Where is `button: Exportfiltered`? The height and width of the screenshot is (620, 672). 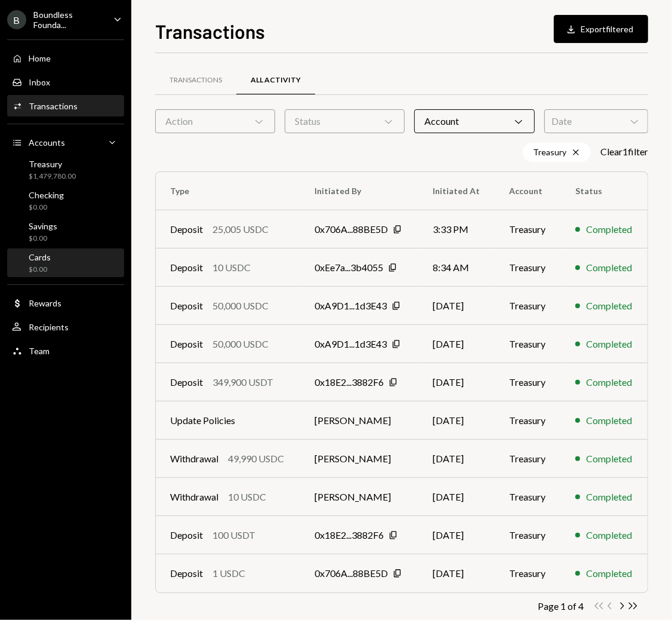 button: Exportfiltered is located at coordinates (601, 28).